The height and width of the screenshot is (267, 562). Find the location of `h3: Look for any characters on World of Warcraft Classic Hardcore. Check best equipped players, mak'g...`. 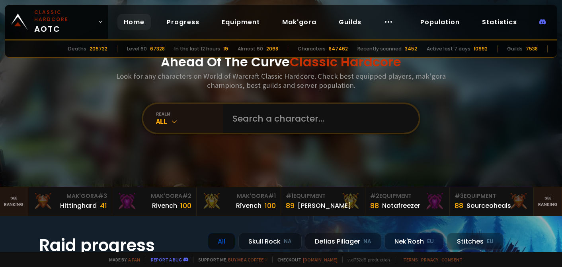

h3: Look for any characters on World of Warcraft Classic Hardcore. Check best equipped players, mak'g... is located at coordinates (281, 81).